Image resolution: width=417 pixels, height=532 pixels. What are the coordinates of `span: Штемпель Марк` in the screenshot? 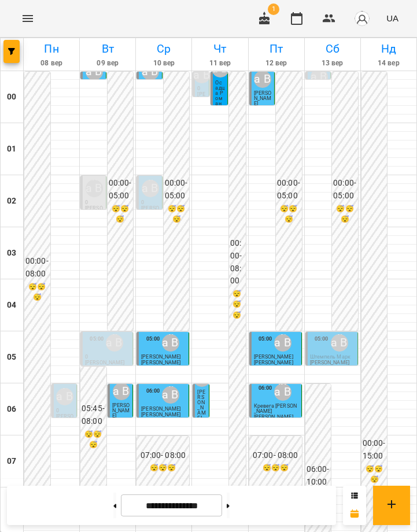 It's located at (331, 357).